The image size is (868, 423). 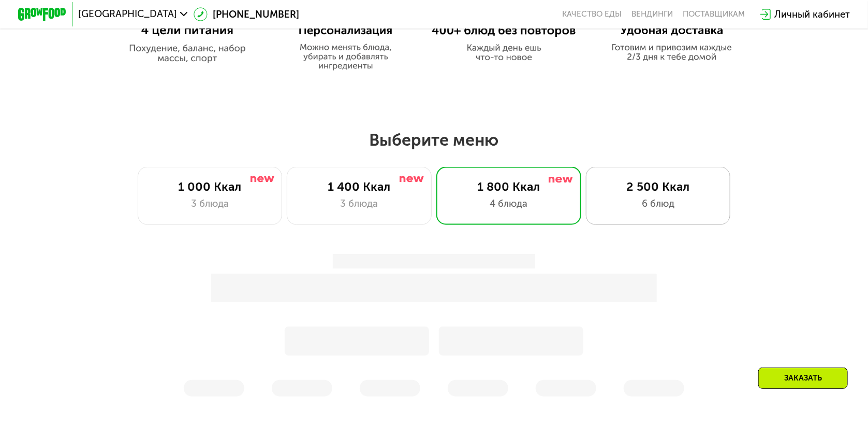 What do you see at coordinates (714, 14) in the screenshot?
I see `div: поставщикам` at bounding box center [714, 14].